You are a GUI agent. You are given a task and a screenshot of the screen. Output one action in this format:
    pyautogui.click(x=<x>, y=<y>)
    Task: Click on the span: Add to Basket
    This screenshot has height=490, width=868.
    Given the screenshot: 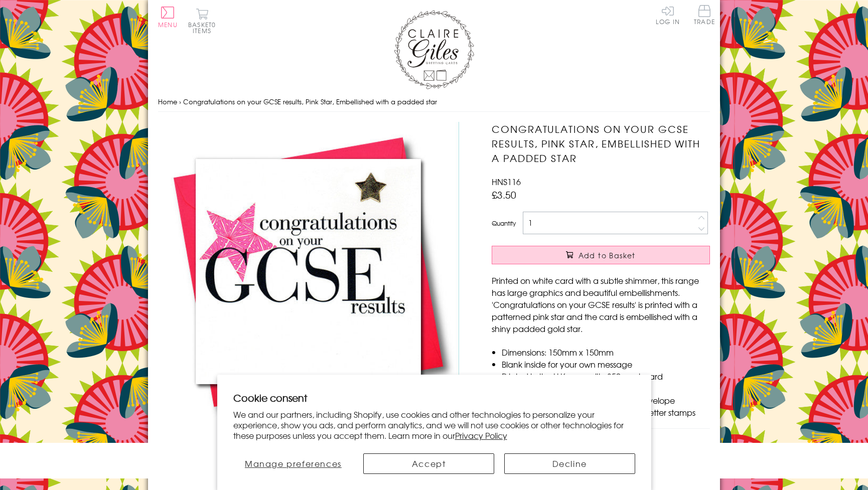 What is the action you would take?
    pyautogui.click(x=608, y=256)
    